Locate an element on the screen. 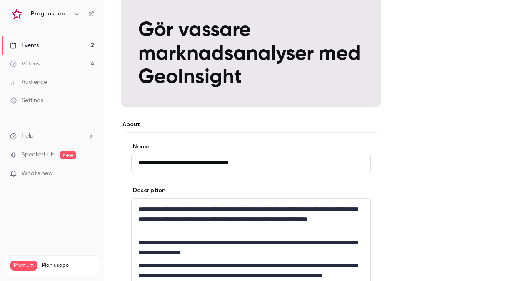 The width and height of the screenshot is (530, 281). a: SpeakerHub is located at coordinates (38, 155).